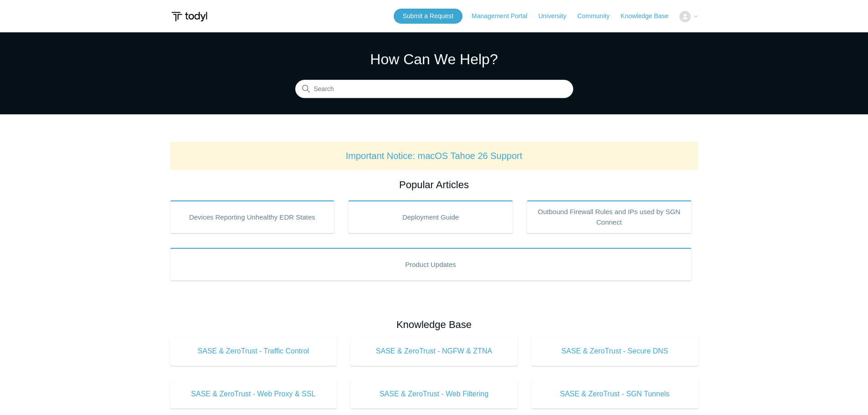 The image size is (868, 415). I want to click on a: Product Updates, so click(431, 264).